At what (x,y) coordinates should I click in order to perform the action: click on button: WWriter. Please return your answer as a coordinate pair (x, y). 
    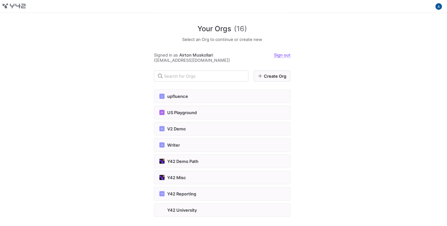
    Looking at the image, I should click on (222, 145).